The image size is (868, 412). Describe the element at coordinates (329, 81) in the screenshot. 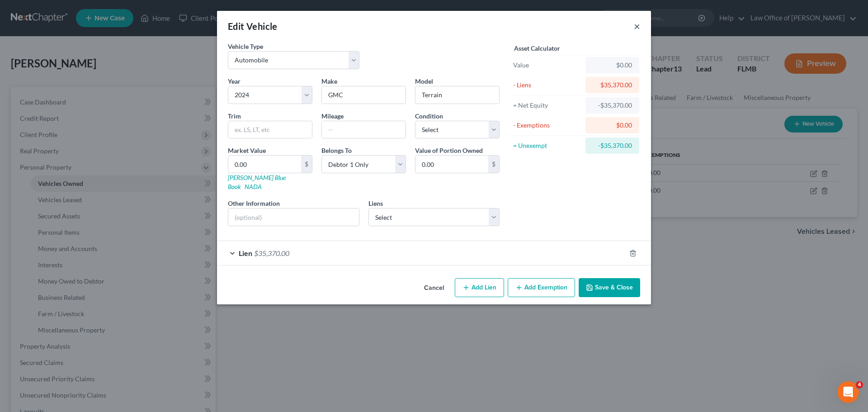

I see `span: Make` at that location.